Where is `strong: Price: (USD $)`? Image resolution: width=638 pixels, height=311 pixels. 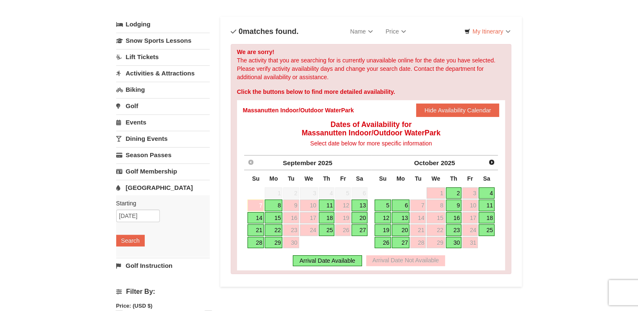
strong: Price: (USD $) is located at coordinates (134, 306).